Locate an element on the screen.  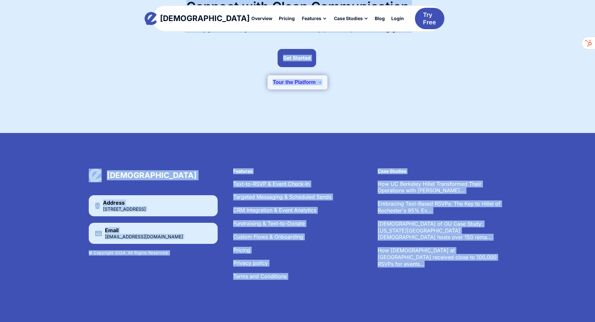
div: Pricing is located at coordinates (287, 18).